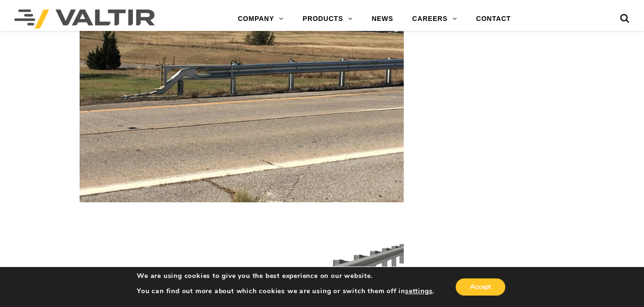 The width and height of the screenshot is (644, 307). I want to click on p: We are using cookies to give you the best experience on our website., so click(286, 276).